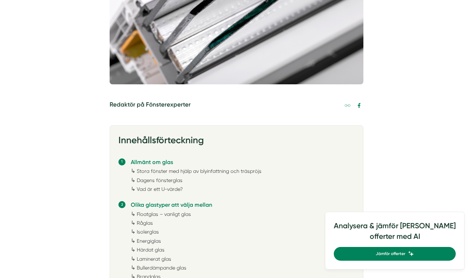 This screenshot has width=473, height=278. I want to click on a: Stora fönster med hjälp av blyinfattning och träspröjs, so click(199, 171).